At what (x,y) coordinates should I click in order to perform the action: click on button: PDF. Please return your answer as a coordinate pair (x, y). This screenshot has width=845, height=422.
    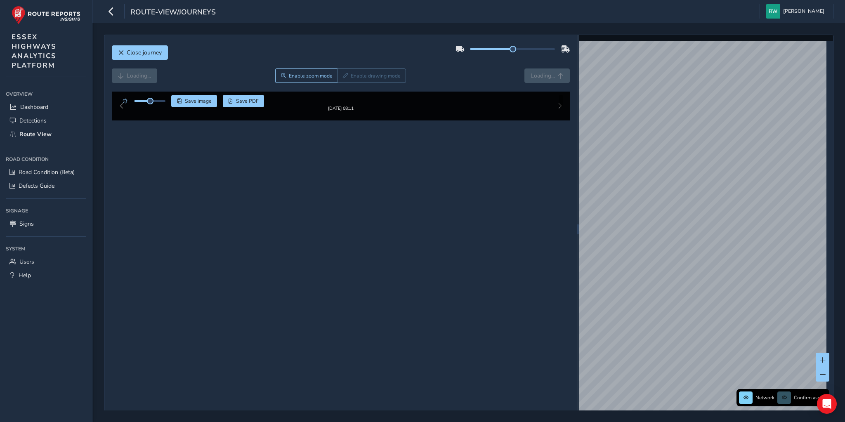
    Looking at the image, I should click on (243, 101).